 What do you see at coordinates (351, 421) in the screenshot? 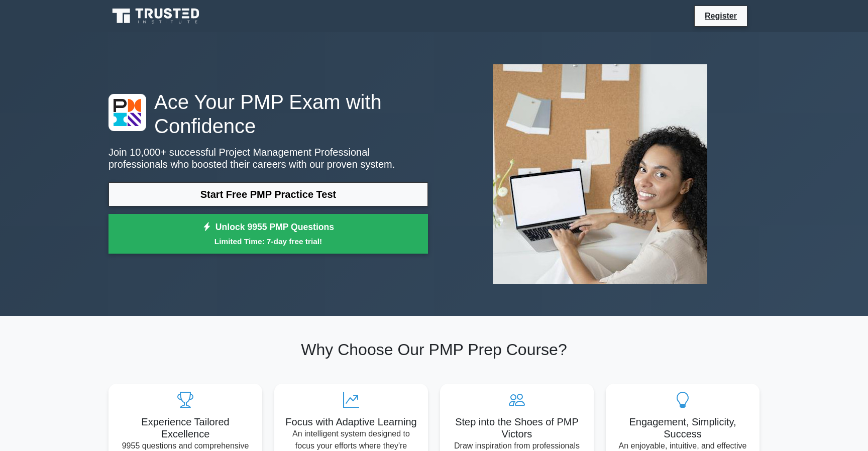
I see `h5: Focus with Adaptive Learning` at bounding box center [351, 421].